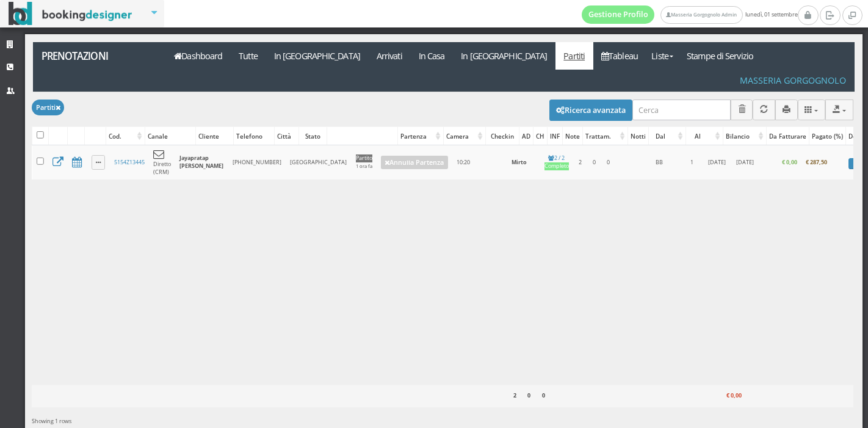 This screenshot has width=868, height=428. Describe the element at coordinates (704, 136) in the screenshot. I see `div: Al` at that location.